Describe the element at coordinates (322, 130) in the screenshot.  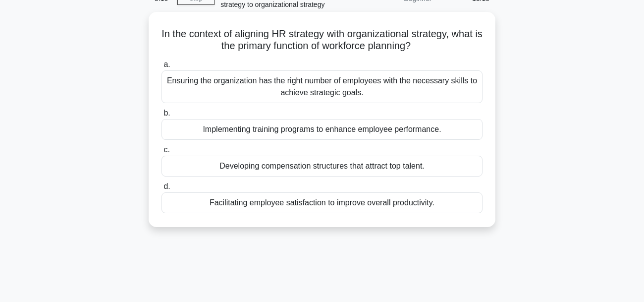
I see `div: Implementing training programs to enhance employee performance.` at that location.